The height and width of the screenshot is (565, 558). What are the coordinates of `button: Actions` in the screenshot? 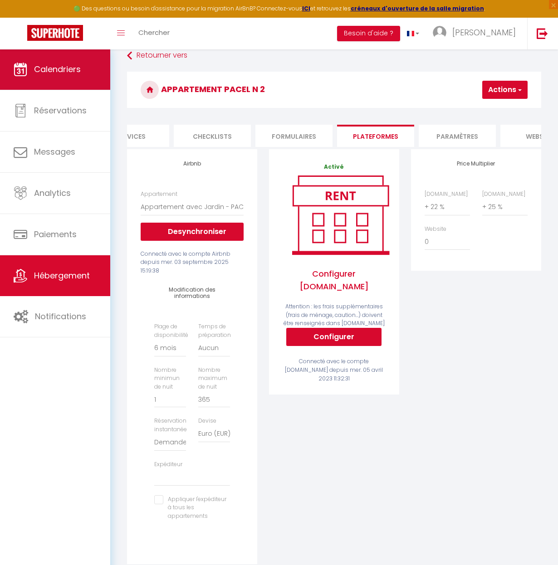 It's located at (505, 90).